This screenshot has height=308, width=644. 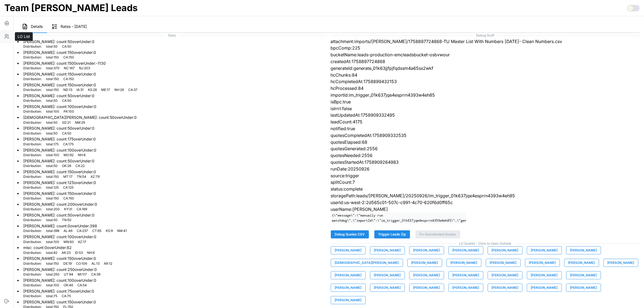 I want to click on p: NC : 167, so click(x=69, y=68).